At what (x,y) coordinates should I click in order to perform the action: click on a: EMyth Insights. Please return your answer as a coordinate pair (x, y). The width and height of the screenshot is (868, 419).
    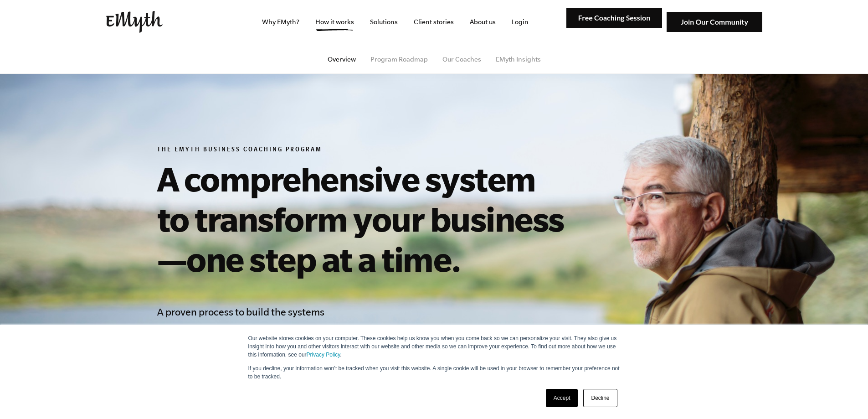
    Looking at the image, I should click on (518, 59).